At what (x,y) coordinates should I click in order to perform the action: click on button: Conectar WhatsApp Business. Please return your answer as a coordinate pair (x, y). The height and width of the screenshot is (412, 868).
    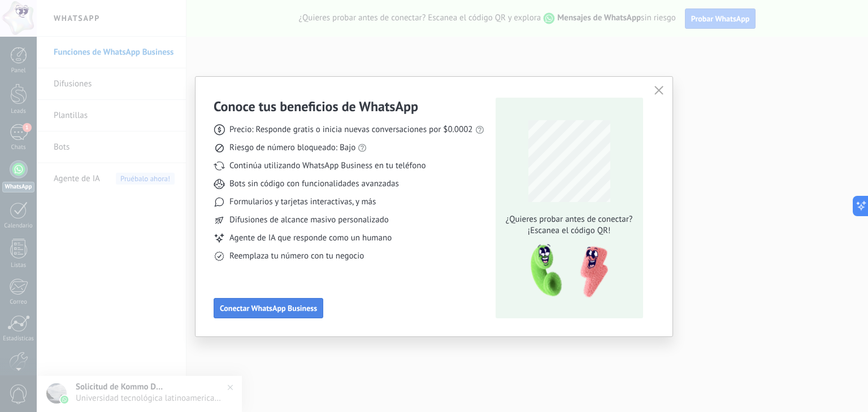
    Looking at the image, I should click on (268, 309).